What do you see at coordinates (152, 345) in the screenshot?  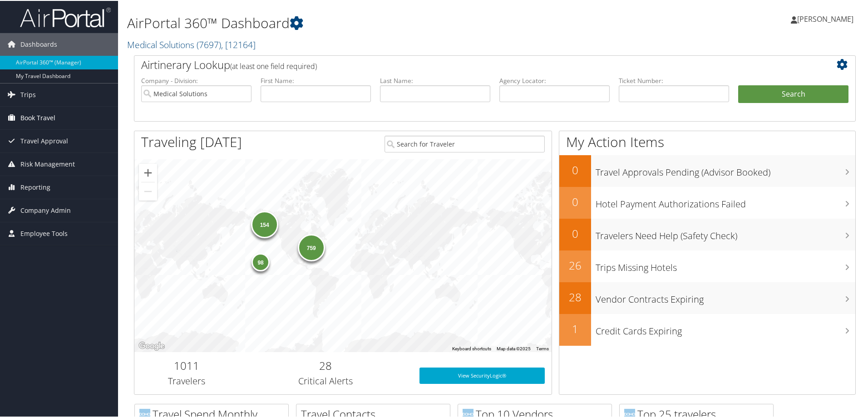 I see `a: Open this area in Google Maps (opens a new window)` at bounding box center [152, 345].